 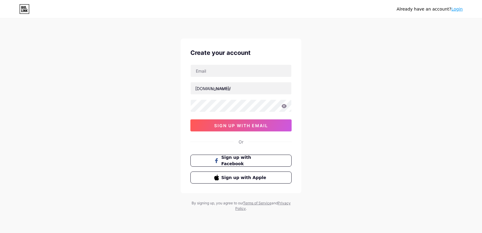 What do you see at coordinates (241, 71) in the screenshot?
I see `input: Email` at bounding box center [241, 71].